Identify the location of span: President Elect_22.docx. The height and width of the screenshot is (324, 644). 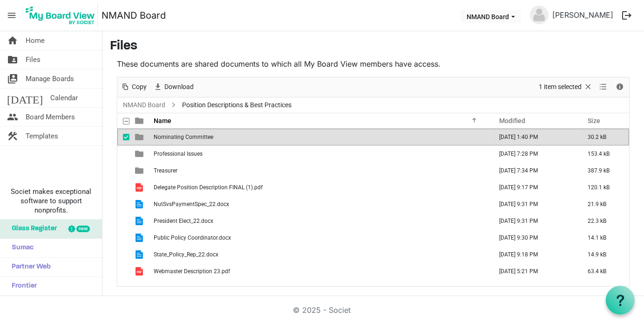
(183, 221).